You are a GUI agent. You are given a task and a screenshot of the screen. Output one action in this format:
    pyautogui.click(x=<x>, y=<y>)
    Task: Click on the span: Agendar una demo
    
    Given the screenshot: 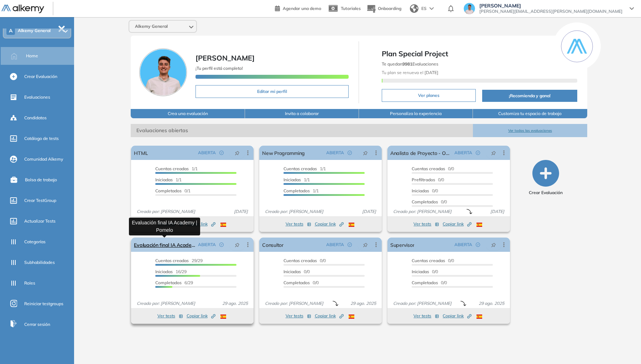 What is the action you would take?
    pyautogui.click(x=302, y=8)
    